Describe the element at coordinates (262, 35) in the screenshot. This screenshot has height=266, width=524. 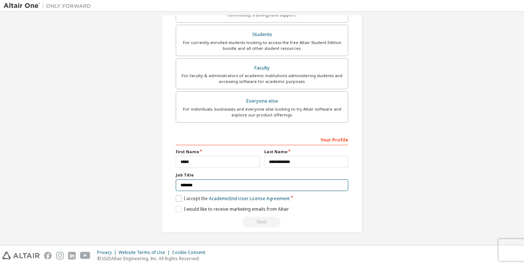
I see `div: Students` at that location.